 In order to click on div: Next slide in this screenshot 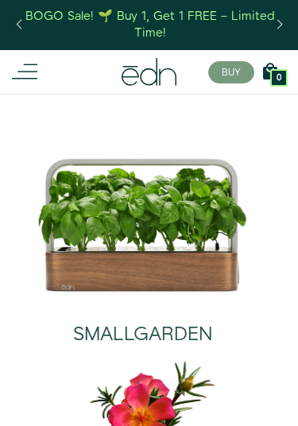, I will do `click(279, 25)`.